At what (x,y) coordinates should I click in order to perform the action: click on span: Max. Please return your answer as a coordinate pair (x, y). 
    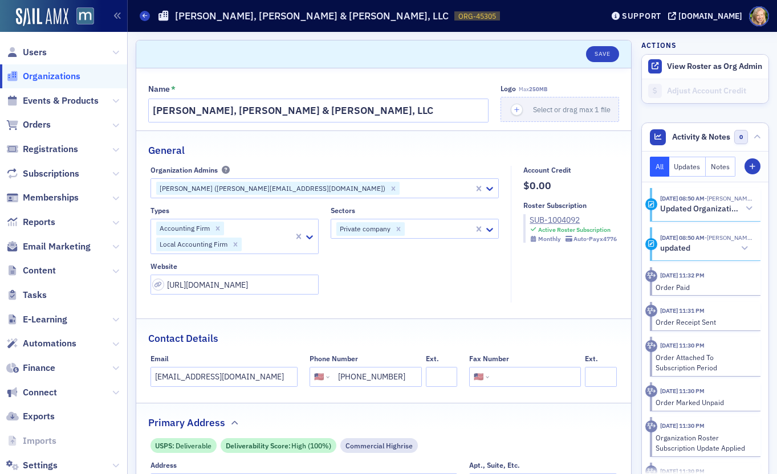
    Looking at the image, I should click on (533, 89).